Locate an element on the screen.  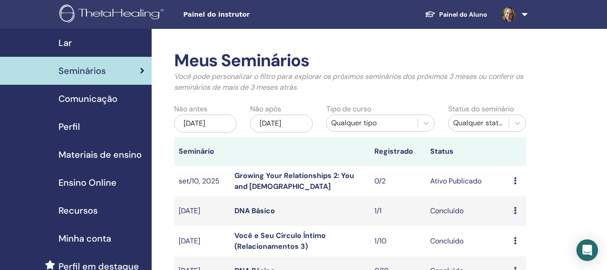
span: Seminários is located at coordinates (82, 71).